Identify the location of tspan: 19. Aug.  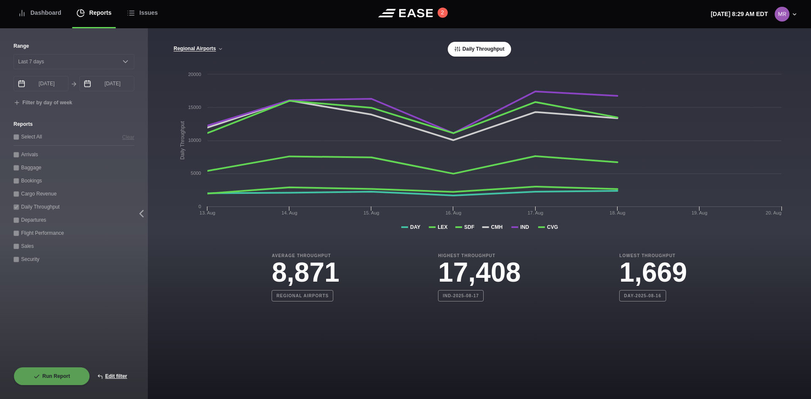
(699, 213).